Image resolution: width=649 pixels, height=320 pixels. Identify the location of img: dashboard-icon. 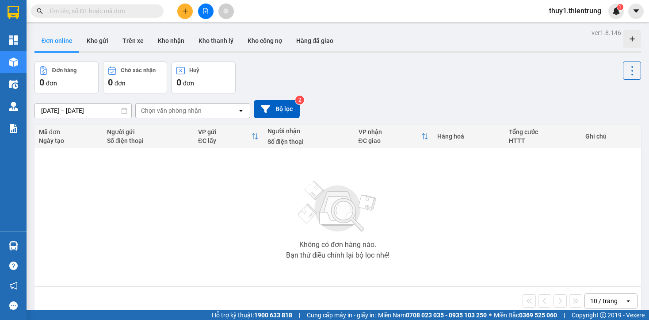
(13, 40).